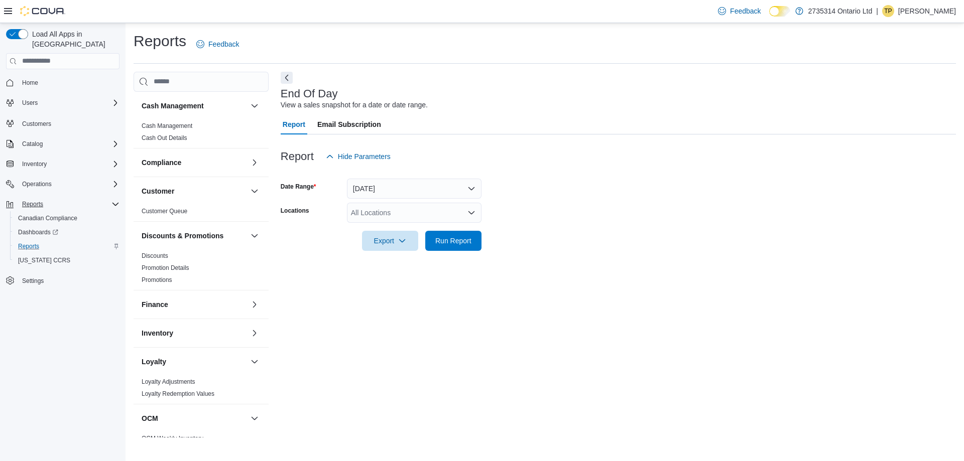 The height and width of the screenshot is (461, 964). Describe the element at coordinates (201, 390) in the screenshot. I see `div: Loyalty` at that location.